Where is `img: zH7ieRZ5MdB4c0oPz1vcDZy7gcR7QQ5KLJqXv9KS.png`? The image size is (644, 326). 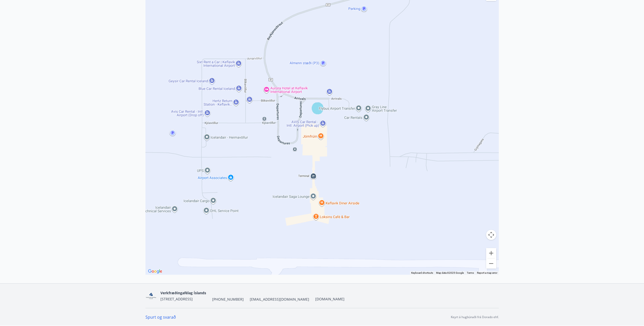
img: zH7ieRZ5MdB4c0oPz1vcDZy7gcR7QQ5KLJqXv9KS.png is located at coordinates (151, 296).